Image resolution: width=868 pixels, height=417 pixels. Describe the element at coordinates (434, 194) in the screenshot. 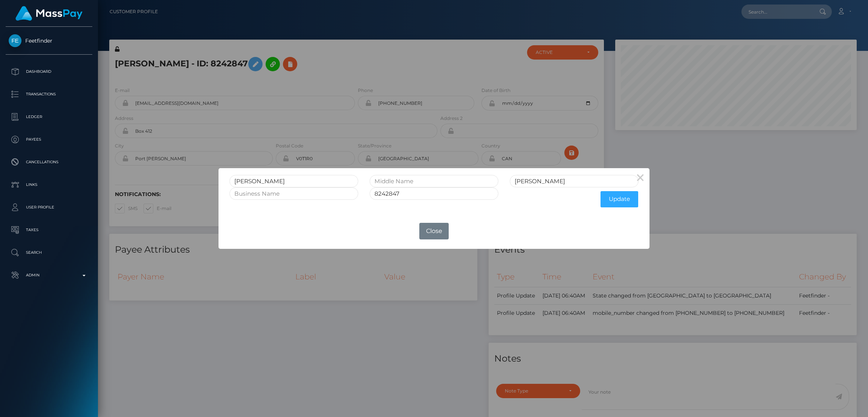

I see `input: Internal User Id` at that location.